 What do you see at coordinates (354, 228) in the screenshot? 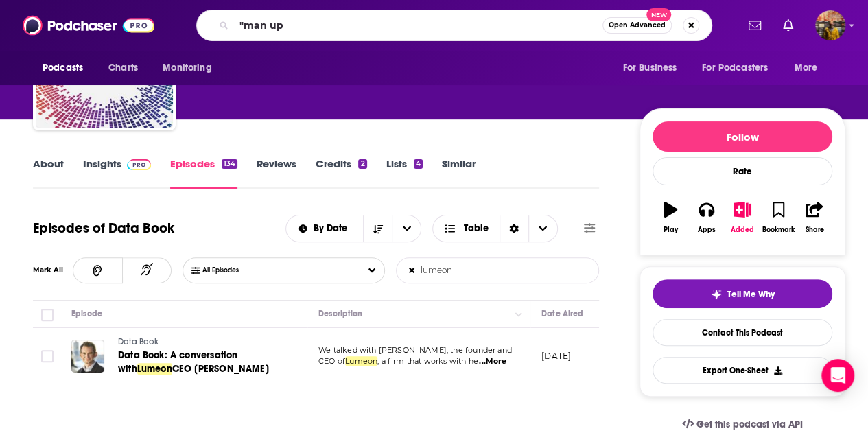
I see `h2: Choose List sort` at bounding box center [354, 228].